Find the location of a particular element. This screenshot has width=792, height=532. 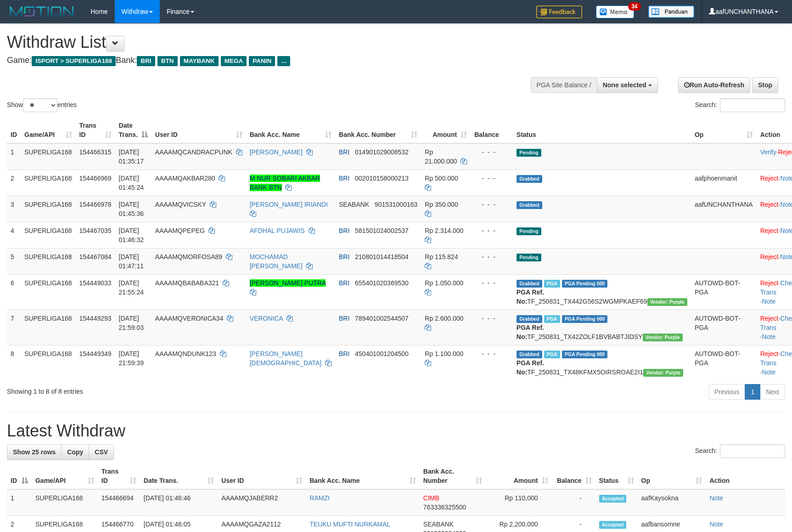

span: AAAAMQVERONICA34 is located at coordinates (189, 318).